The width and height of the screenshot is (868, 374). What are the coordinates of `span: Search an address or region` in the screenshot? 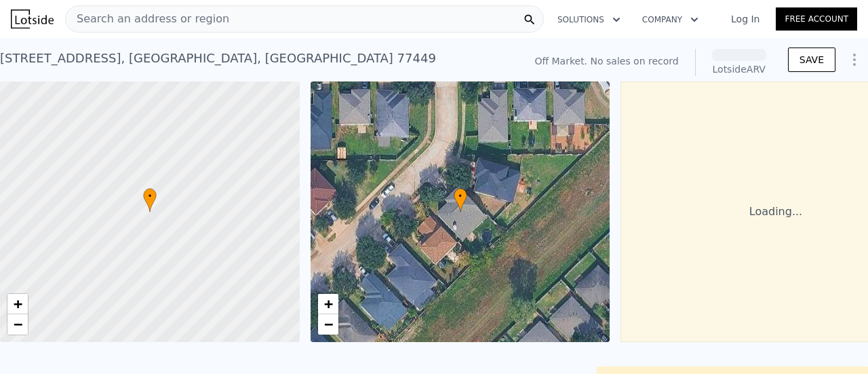 It's located at (148, 19).